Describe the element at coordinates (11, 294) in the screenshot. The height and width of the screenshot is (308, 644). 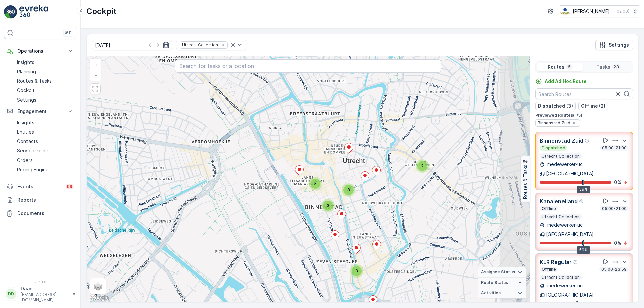
I see `div: DD` at that location.